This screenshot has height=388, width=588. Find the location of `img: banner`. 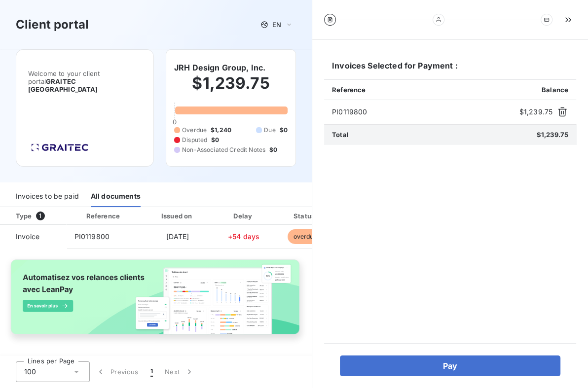

img: banner is located at coordinates (156, 301).